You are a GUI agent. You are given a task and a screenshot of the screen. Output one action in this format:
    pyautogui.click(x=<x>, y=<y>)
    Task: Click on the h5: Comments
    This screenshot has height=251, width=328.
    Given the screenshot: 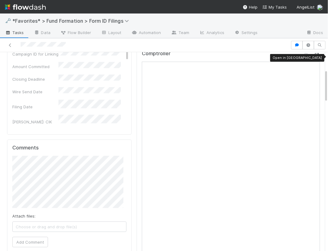 What is the action you would take?
    pyautogui.click(x=69, y=148)
    